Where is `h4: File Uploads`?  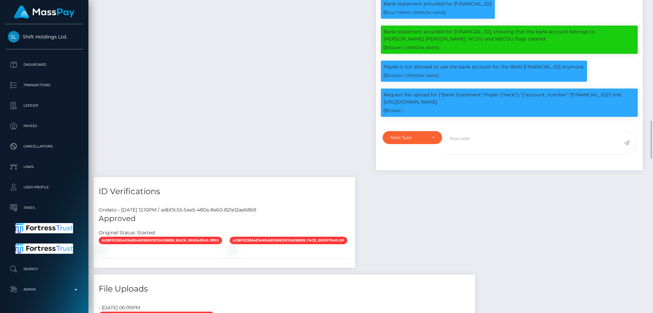 h4: File Uploads is located at coordinates (284, 288).